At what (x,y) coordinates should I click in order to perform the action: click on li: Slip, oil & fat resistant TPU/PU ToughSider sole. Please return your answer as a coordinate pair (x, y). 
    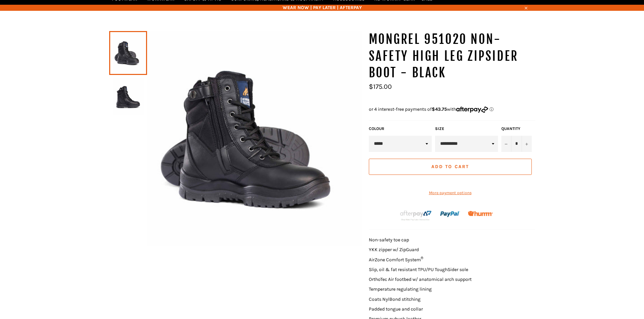
    Looking at the image, I should click on (452, 269).